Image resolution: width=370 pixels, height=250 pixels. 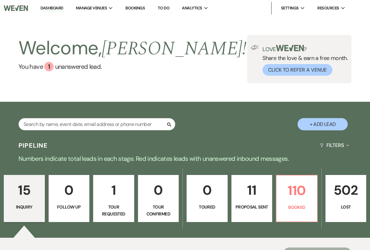 What do you see at coordinates (52, 8) in the screenshot?
I see `a: Dashboard` at bounding box center [52, 8].